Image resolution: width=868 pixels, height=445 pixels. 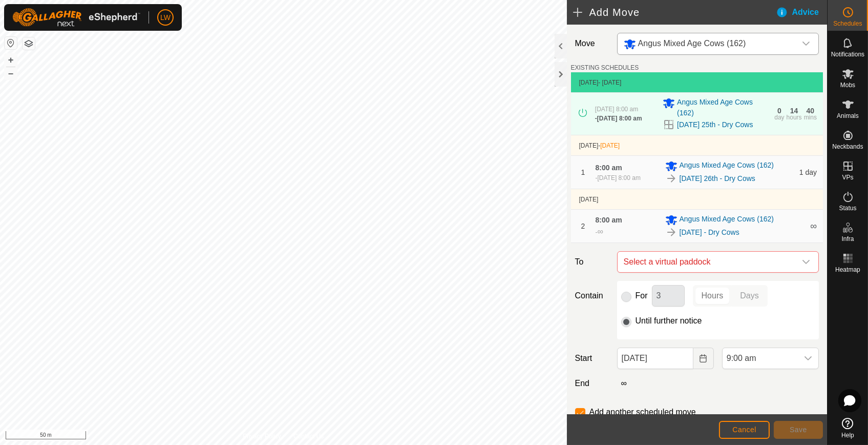 I want to click on span: Cancel, so click(x=744, y=430).